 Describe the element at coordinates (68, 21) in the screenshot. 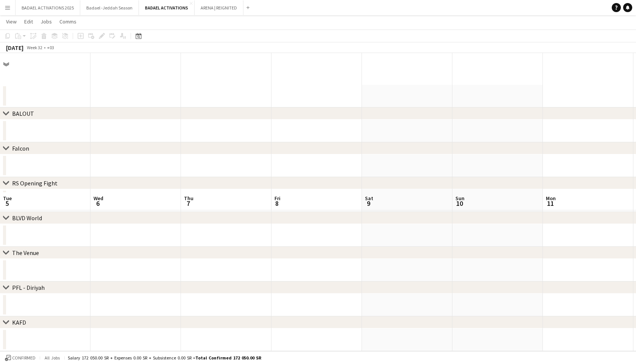

I see `span: Comms` at that location.